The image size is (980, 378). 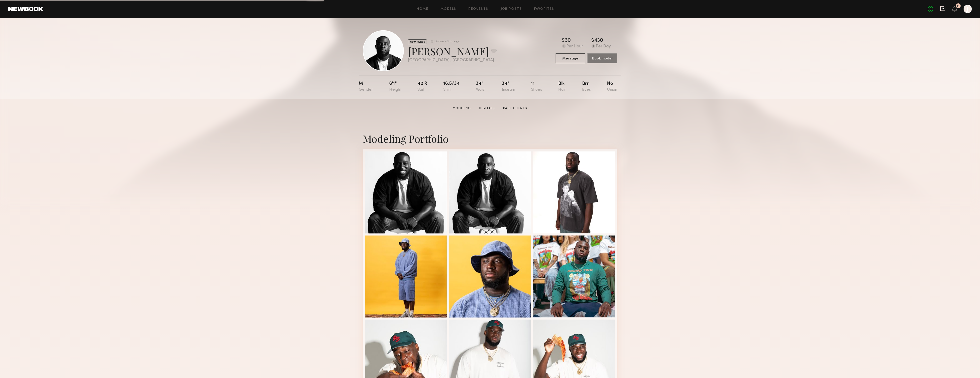 What do you see at coordinates (570, 58) in the screenshot?
I see `button: Message` at bounding box center [570, 58].